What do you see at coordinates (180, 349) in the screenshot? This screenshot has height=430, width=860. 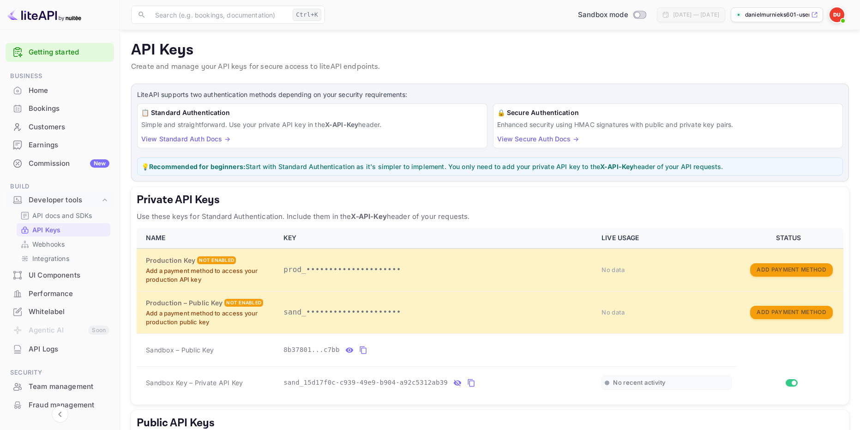 I see `span: Sandbox – Public Key` at bounding box center [180, 349].